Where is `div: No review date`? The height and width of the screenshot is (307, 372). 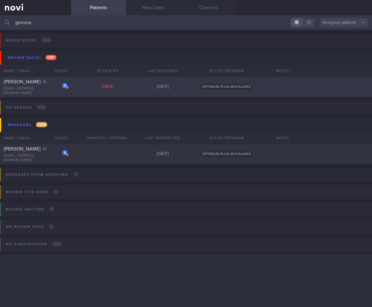 div: No review date is located at coordinates (30, 227).